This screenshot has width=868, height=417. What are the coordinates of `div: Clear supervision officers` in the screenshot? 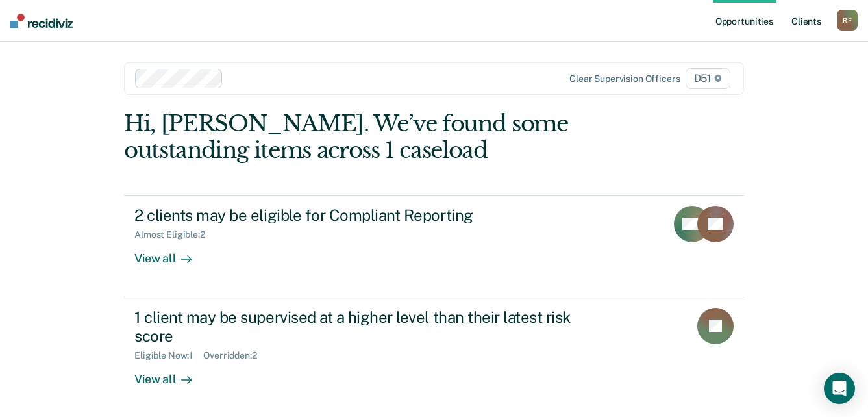 It's located at (625, 78).